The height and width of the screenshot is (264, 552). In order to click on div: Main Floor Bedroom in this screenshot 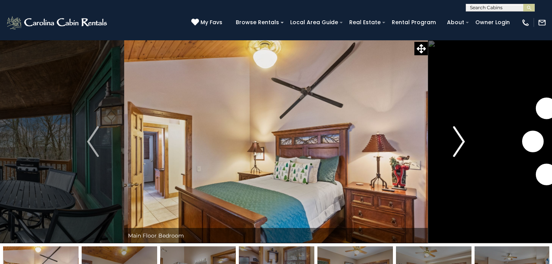, I will do `click(276, 235)`.